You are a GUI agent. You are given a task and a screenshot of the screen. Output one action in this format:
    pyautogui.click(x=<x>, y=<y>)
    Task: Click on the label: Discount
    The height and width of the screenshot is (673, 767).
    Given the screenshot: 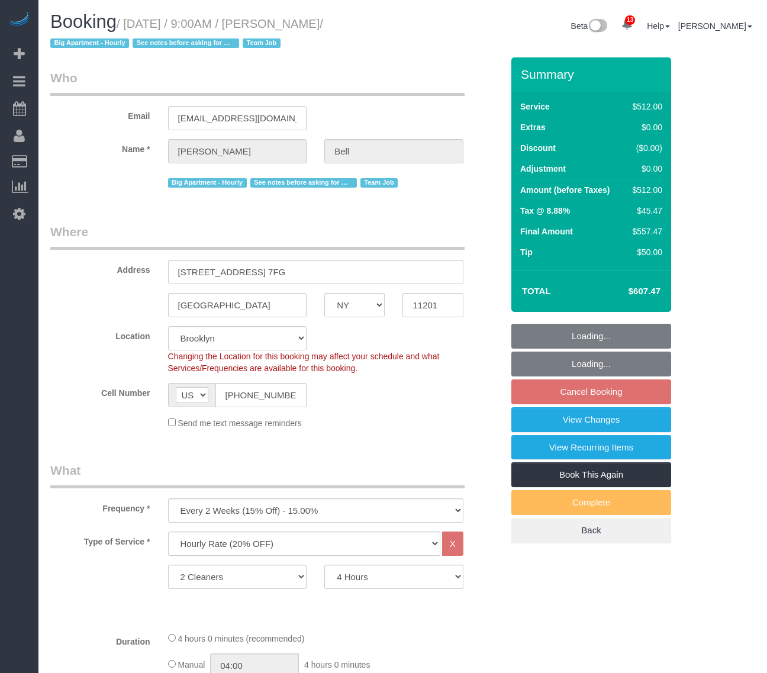 What is the action you would take?
    pyautogui.click(x=538, y=148)
    